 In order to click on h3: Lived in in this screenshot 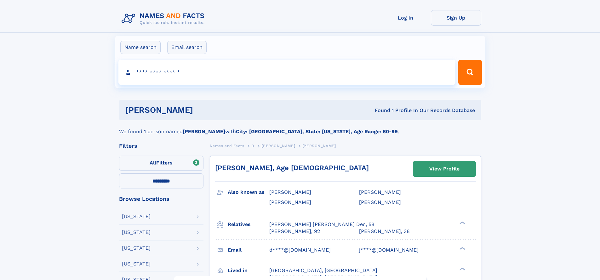, I will do `click(249, 270)`.